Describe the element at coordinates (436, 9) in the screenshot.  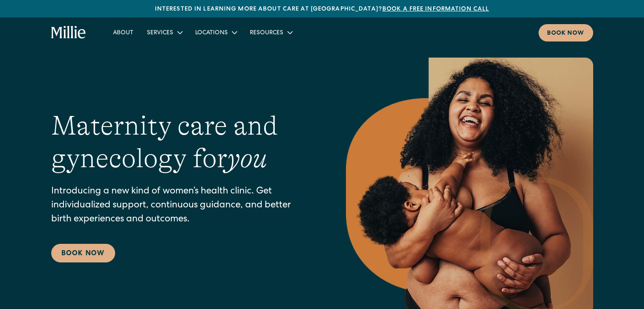
I see `a: Book a free information call` at that location.